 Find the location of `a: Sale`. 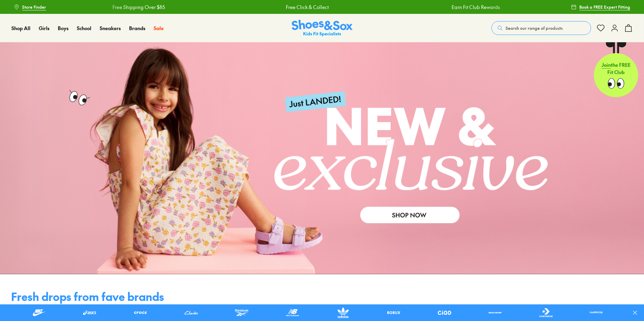

a: Sale is located at coordinates (158, 28).